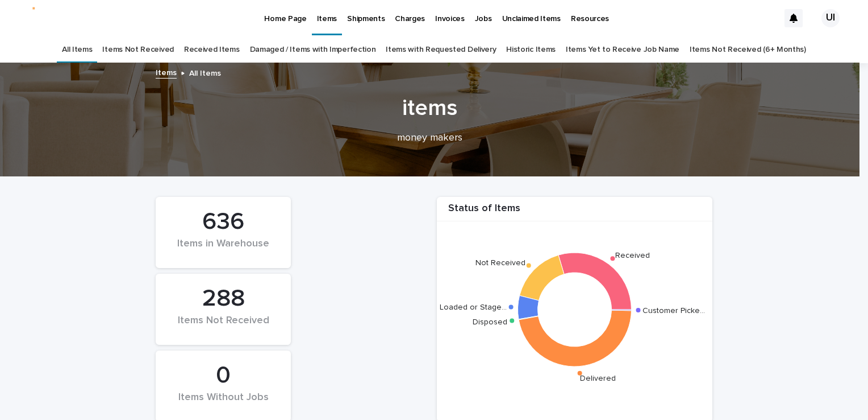 The height and width of the screenshot is (420, 868). I want to click on text: Customer Picke…, so click(674, 311).